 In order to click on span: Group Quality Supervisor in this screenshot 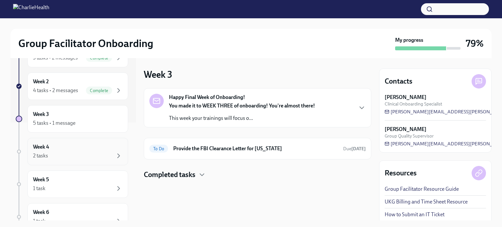, I will do `click(410, 136)`.